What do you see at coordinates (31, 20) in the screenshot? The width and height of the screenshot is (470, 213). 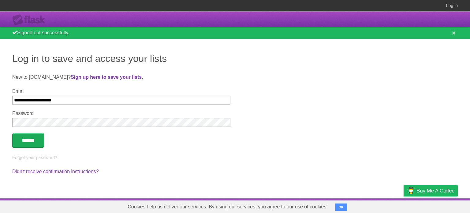 I see `div: Flask` at bounding box center [31, 20].